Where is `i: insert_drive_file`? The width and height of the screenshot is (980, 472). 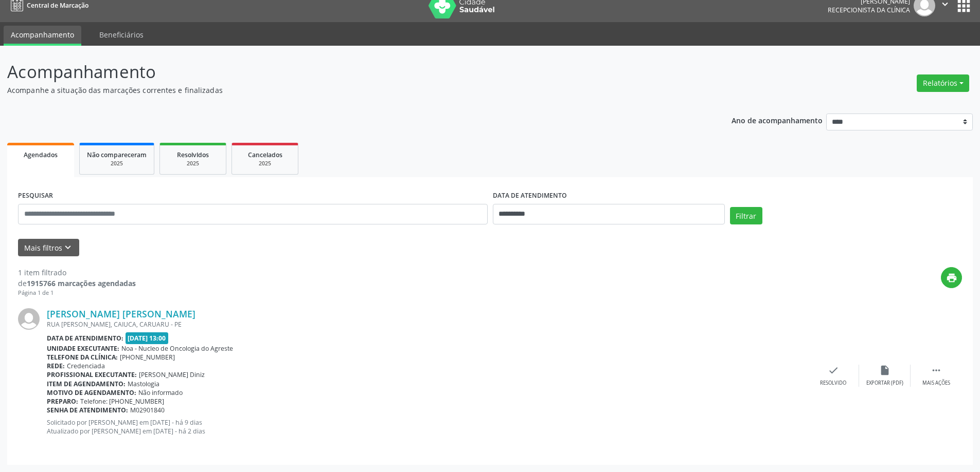
i: insert_drive_file is located at coordinates (884, 371).